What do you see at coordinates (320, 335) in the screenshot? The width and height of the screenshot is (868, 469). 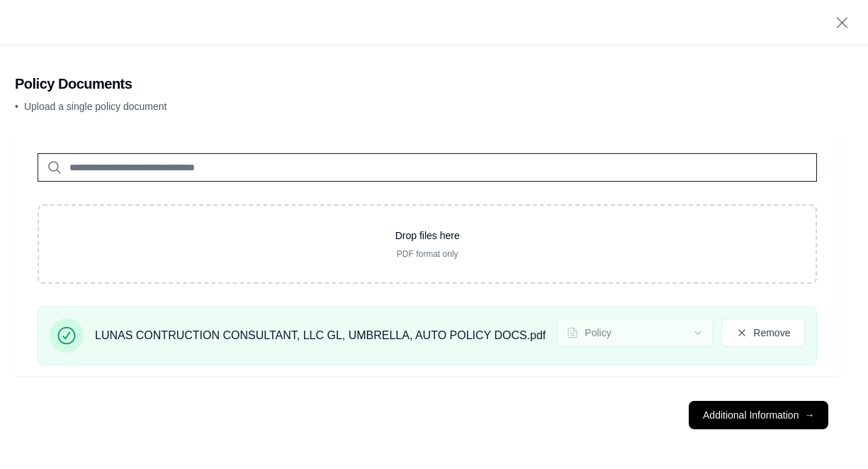 I see `span: LUNAS CONTRUCTION CONSULTANT, LLC GL, UMBRELLA, AUTO POLICY DOCS.pdf` at bounding box center [320, 335].